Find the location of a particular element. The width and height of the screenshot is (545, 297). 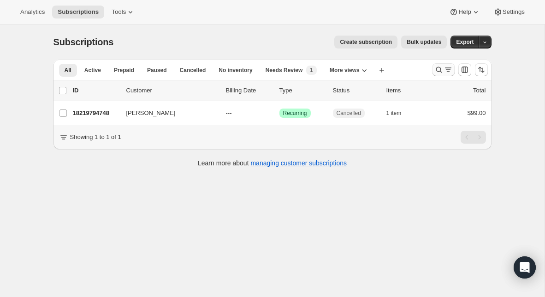

p: Learn more about is located at coordinates (272, 163).